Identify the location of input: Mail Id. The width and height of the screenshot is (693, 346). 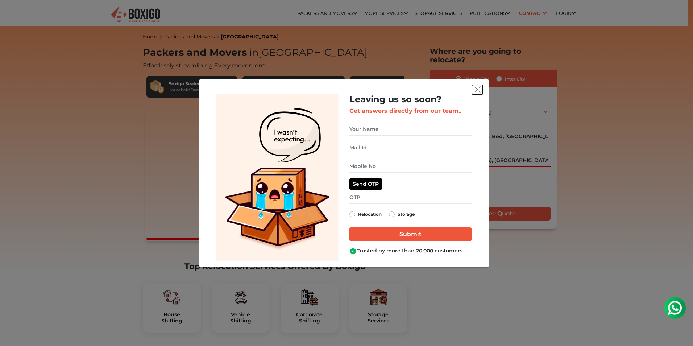
(411, 148).